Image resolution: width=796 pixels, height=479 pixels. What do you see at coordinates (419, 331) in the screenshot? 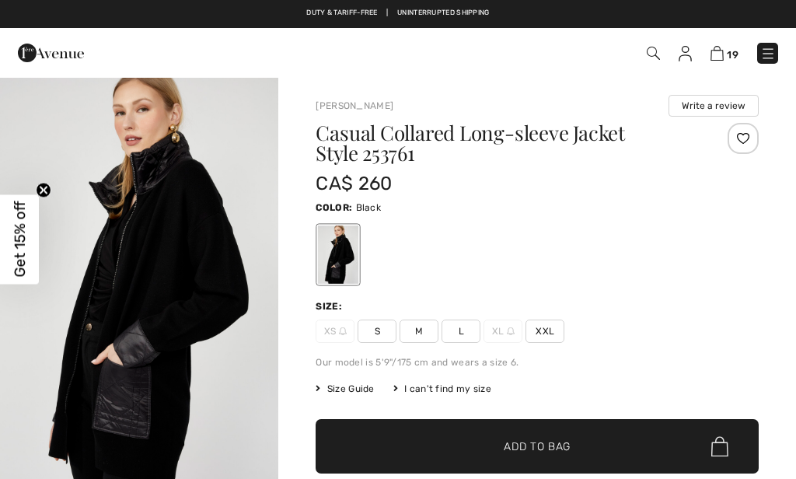
I see `span: M` at bounding box center [419, 331].